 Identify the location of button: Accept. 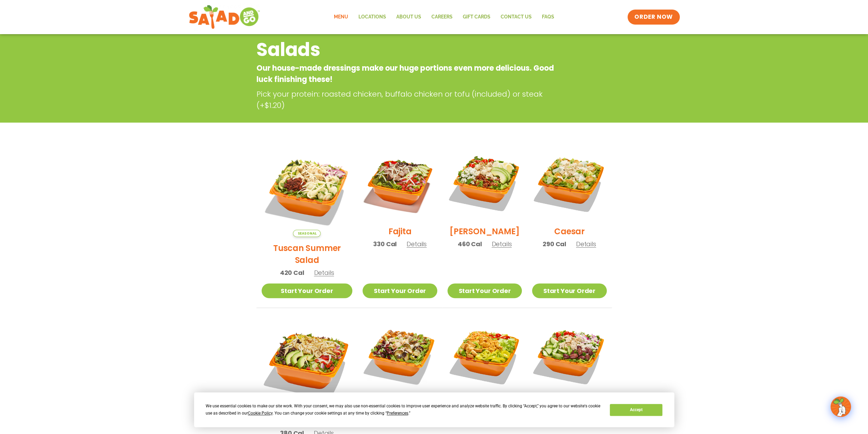
(636, 410).